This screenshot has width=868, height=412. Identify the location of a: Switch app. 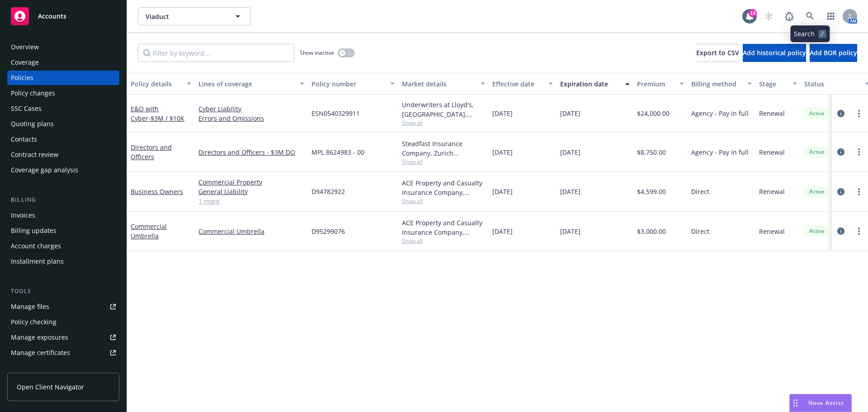
(832, 17).